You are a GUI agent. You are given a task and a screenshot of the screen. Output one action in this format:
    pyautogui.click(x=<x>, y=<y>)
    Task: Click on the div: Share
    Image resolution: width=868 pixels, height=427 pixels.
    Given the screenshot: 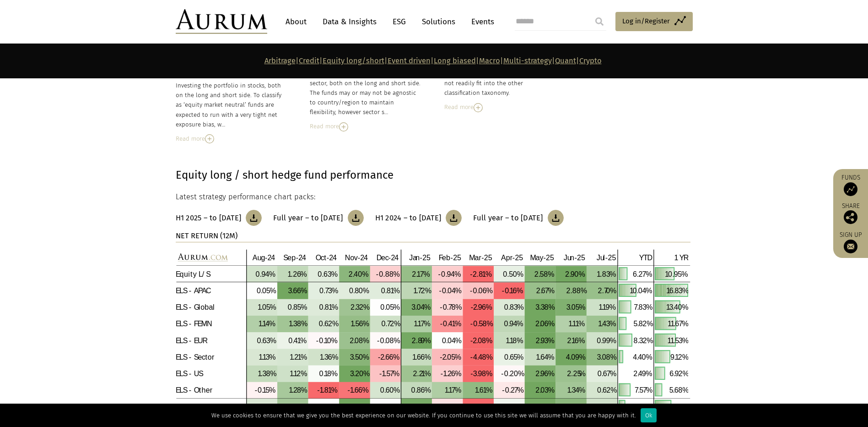 What is the action you would take?
    pyautogui.click(x=850, y=214)
    